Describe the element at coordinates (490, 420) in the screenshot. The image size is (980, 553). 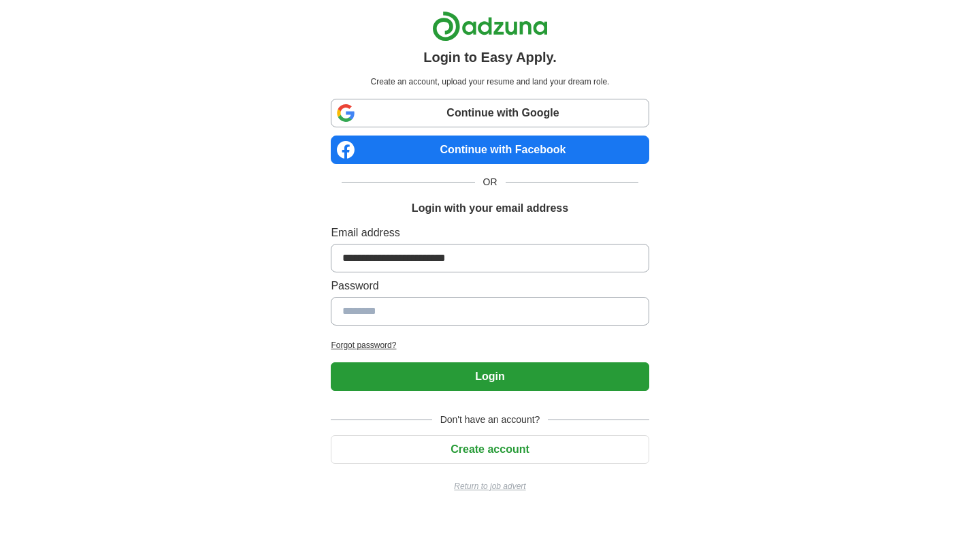
I see `span: Don't have an account?` at that location.